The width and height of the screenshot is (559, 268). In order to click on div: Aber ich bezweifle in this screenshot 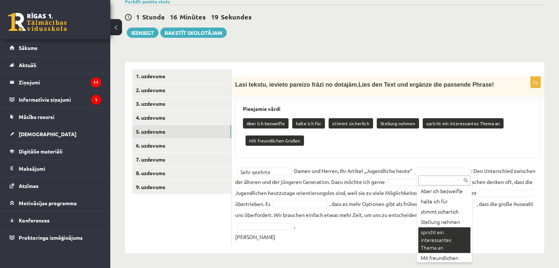, I will do `click(445, 192)`.